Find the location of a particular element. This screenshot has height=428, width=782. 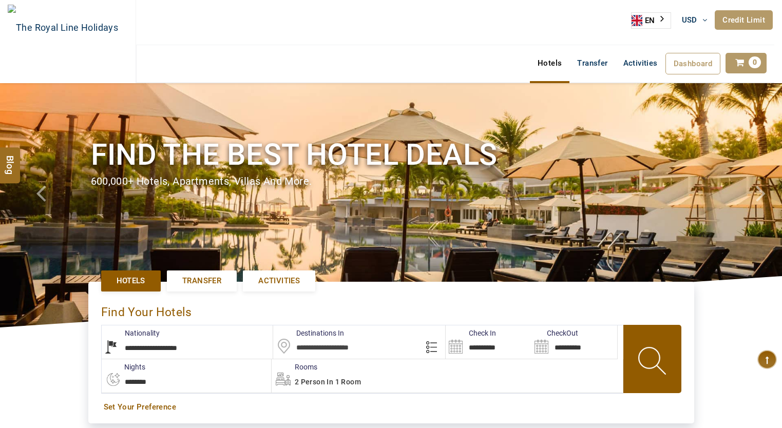

div: 600,000+ hotels, apartments, villas and more. is located at coordinates (391, 181).